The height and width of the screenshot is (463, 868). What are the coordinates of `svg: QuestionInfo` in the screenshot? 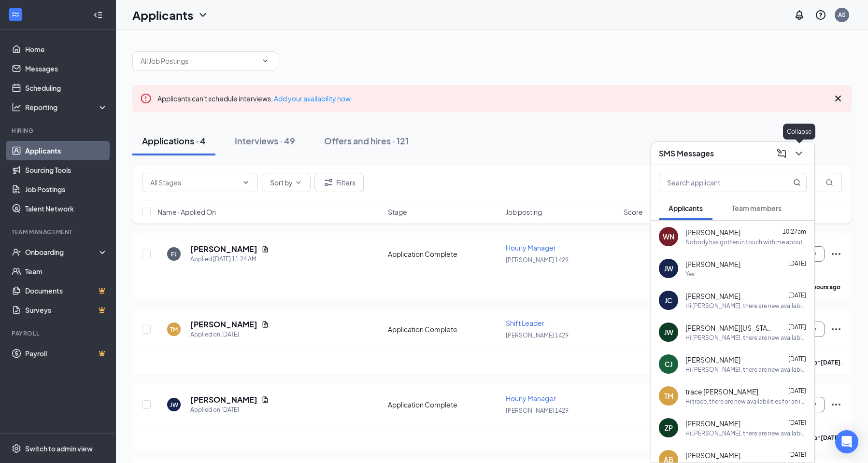 It's located at (821, 15).